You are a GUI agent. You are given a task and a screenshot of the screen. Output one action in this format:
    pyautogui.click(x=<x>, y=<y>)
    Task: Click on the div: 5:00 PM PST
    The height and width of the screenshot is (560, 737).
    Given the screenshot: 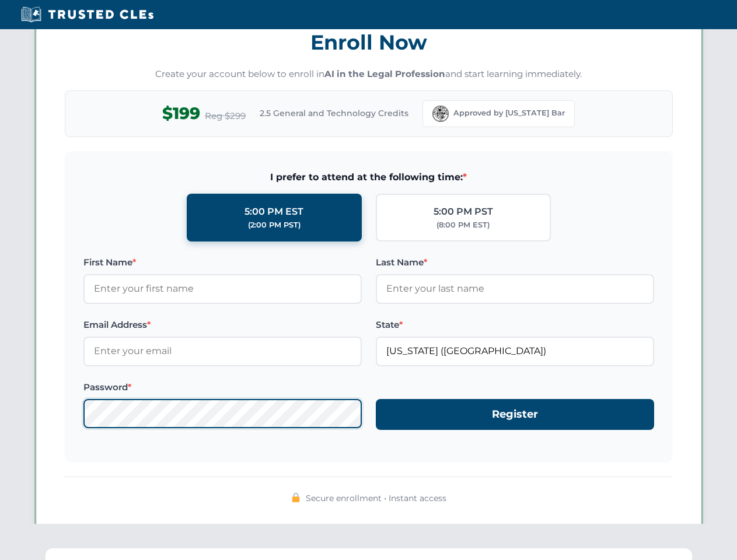 What is the action you would take?
    pyautogui.click(x=463, y=212)
    